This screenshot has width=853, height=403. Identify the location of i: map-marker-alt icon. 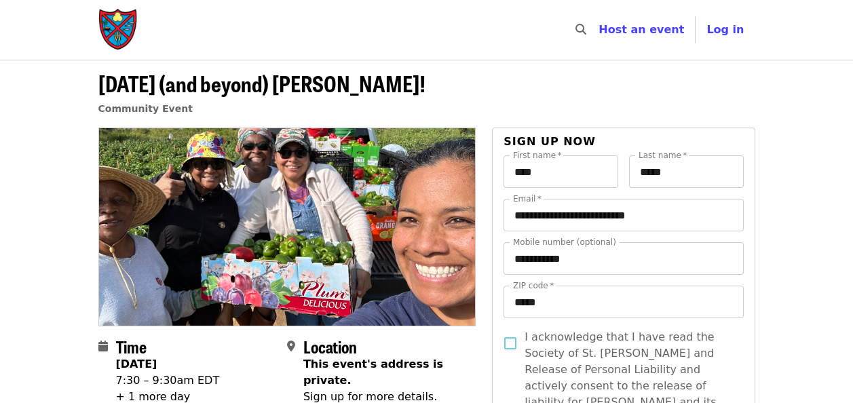
(291, 346).